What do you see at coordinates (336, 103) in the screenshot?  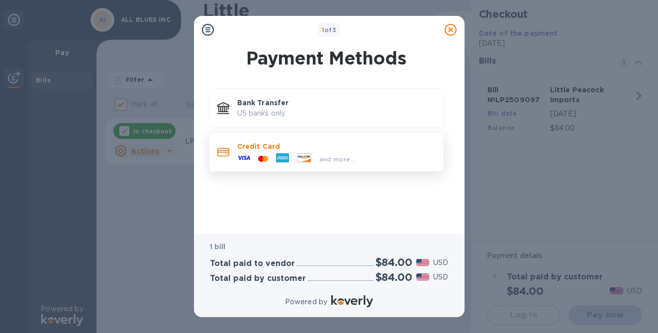 I see `p: Bank Transfer` at bounding box center [336, 103].